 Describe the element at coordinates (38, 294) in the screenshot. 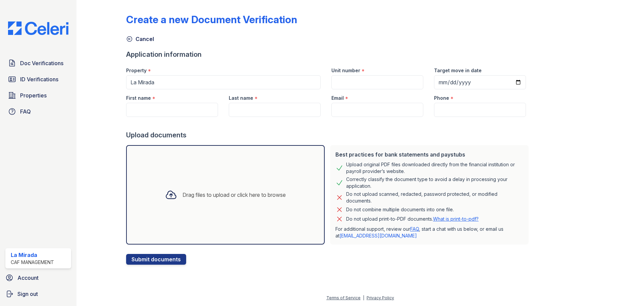

I see `button: Sign out` at that location.